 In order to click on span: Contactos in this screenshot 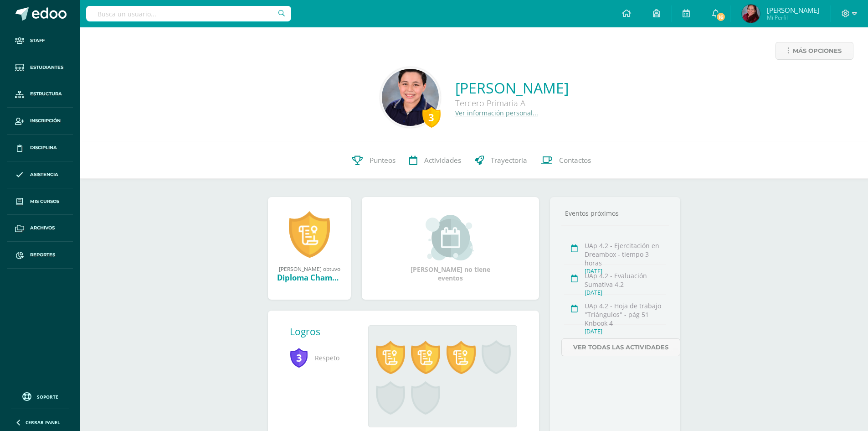, I will do `click(575, 160)`.